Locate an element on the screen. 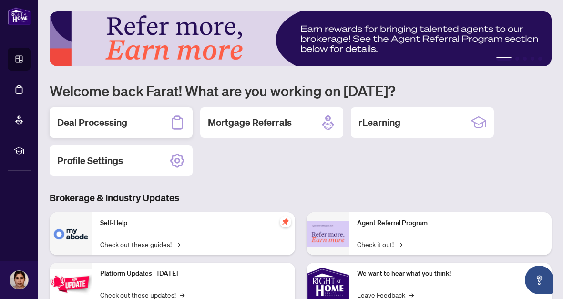 Image resolution: width=563 pixels, height=299 pixels. img: Agent Referral Program is located at coordinates (328, 233).